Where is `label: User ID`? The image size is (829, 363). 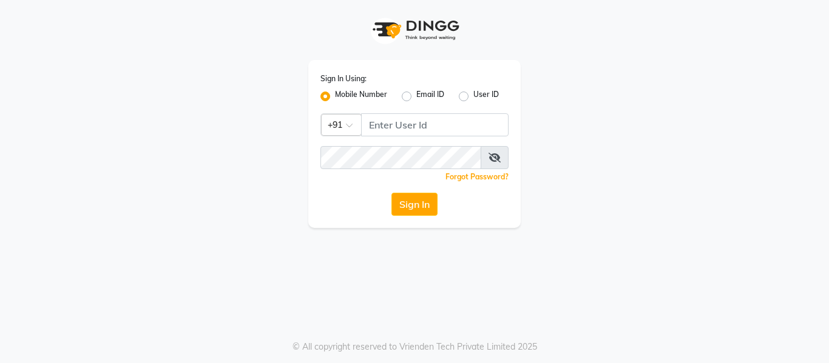 label: User ID is located at coordinates (486, 96).